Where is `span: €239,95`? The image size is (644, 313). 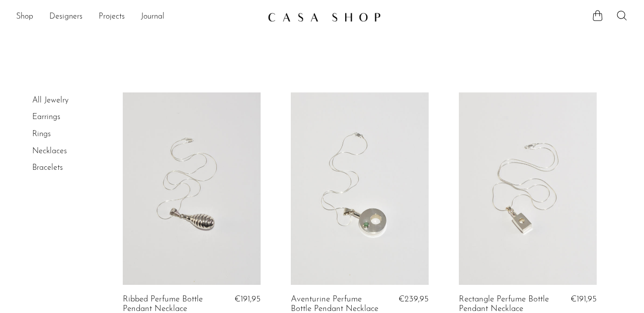 span: €239,95 is located at coordinates (413, 299).